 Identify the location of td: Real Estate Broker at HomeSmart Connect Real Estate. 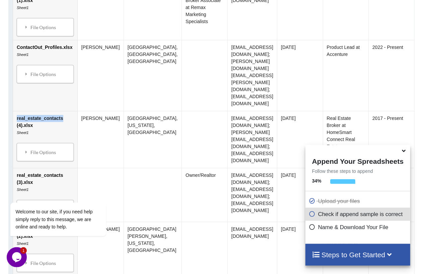
(346, 140).